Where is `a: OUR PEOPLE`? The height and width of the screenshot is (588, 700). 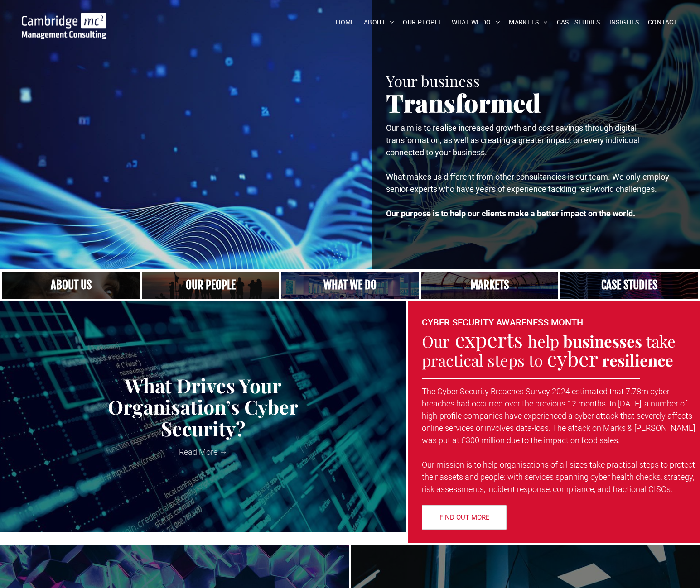 a: OUR PEOPLE is located at coordinates (422, 22).